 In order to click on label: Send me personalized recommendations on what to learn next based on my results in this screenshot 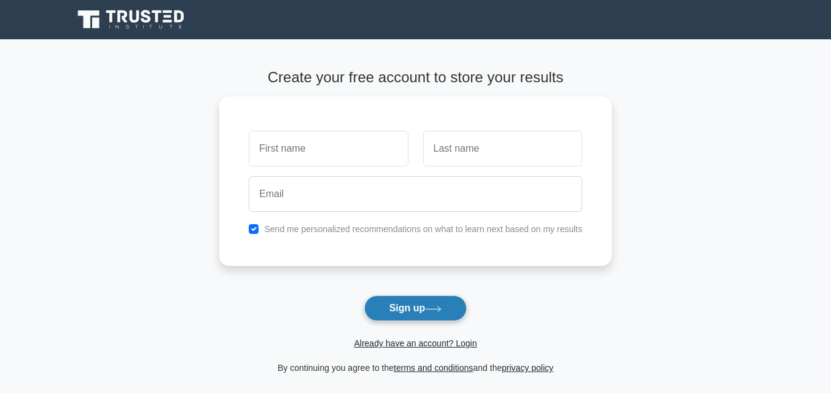, I will do `click(423, 229)`.